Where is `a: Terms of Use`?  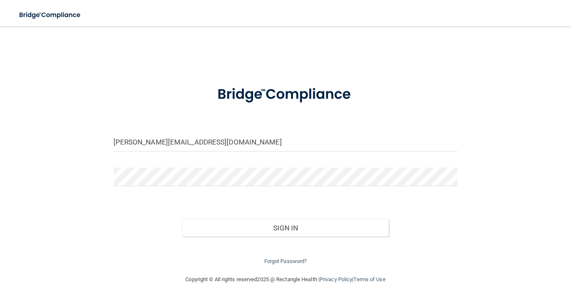 a: Terms of Use is located at coordinates (369, 279).